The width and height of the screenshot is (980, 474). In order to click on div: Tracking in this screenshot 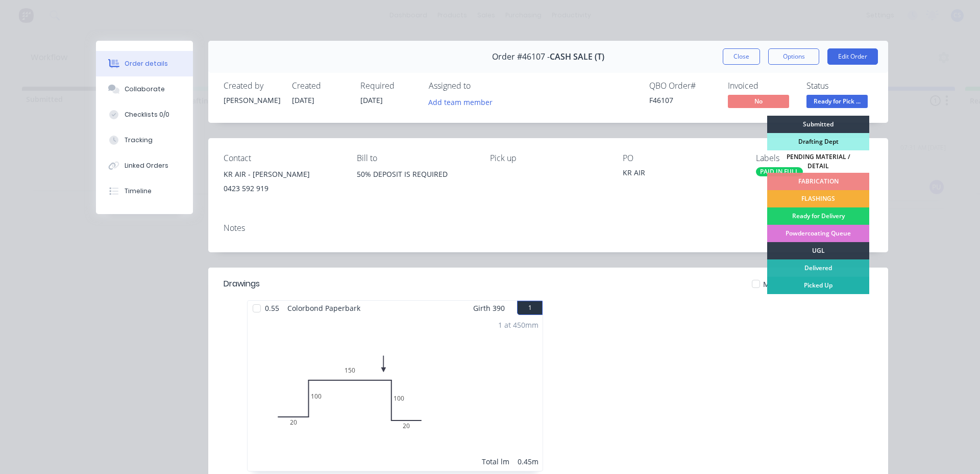, I will do `click(138, 140)`.